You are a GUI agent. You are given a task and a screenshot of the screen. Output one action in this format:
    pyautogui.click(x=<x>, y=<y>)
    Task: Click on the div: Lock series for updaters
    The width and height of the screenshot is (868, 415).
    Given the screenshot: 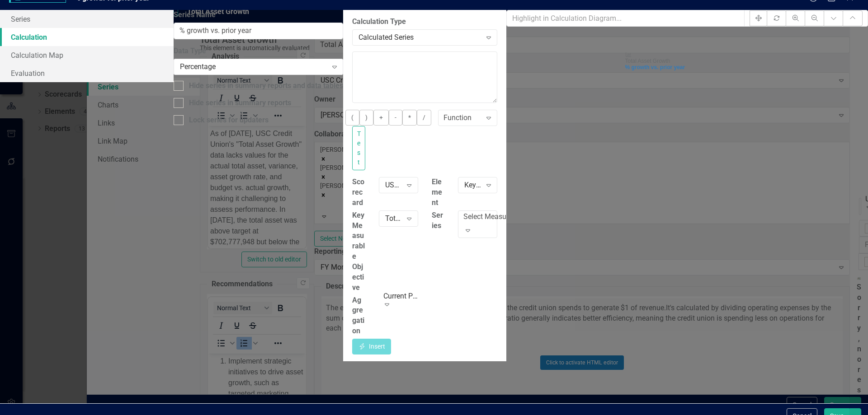 What is the action you would take?
    pyautogui.click(x=229, y=121)
    